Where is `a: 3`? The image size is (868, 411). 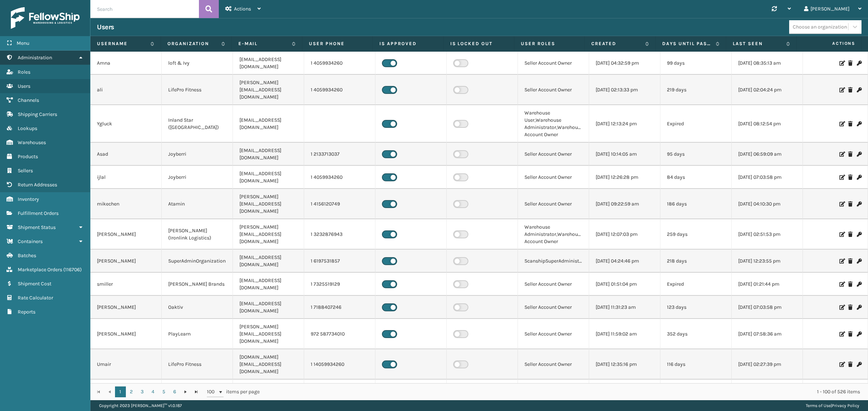 a: 3 is located at coordinates (142, 393).